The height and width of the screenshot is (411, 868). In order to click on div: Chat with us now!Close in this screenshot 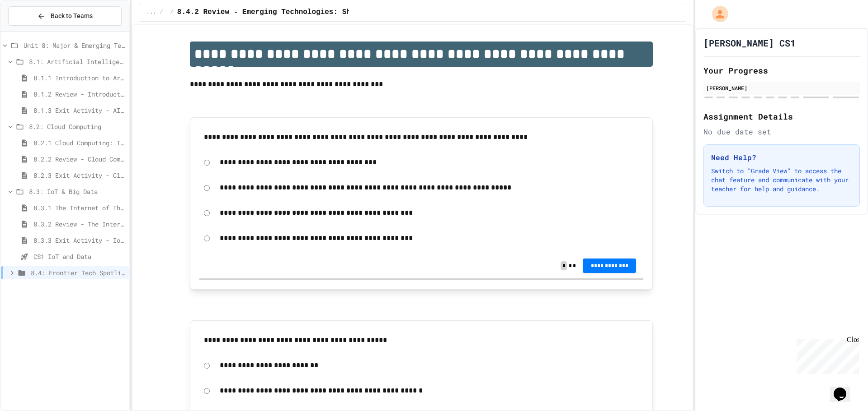, I will do `click(33, 30)`.